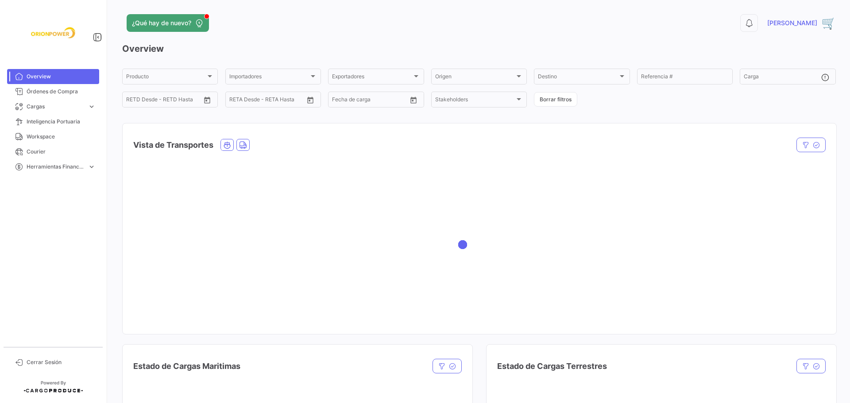 The width and height of the screenshot is (850, 403). What do you see at coordinates (162, 23) in the screenshot?
I see `span: ¿Qué hay de nuevo?` at bounding box center [162, 23].